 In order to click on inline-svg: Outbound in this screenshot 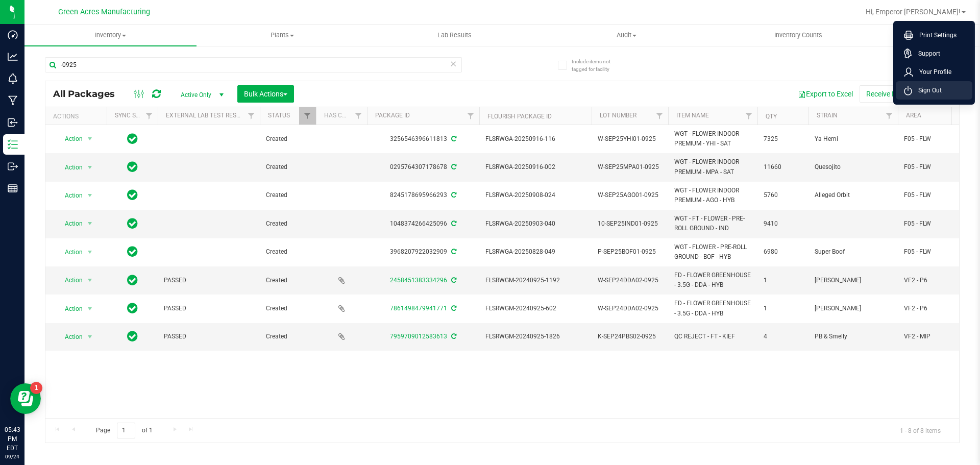, I will do `click(13, 166)`.